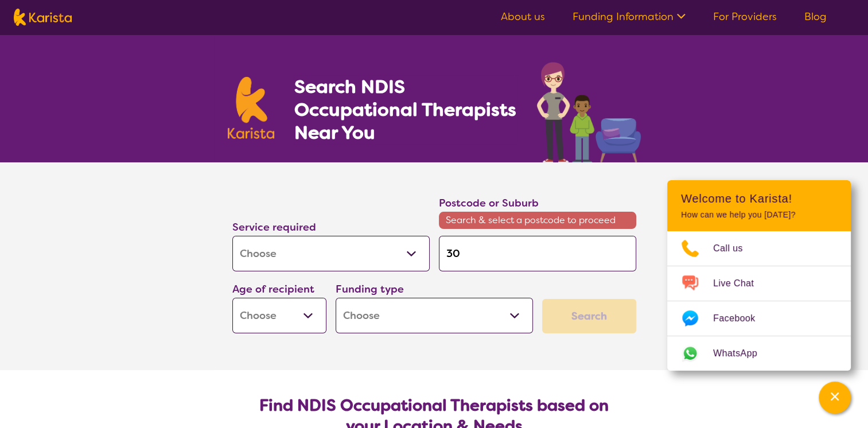 Image resolution: width=868 pixels, height=428 pixels. Describe the element at coordinates (740, 284) in the screenshot. I see `span: Live Chat` at that location.